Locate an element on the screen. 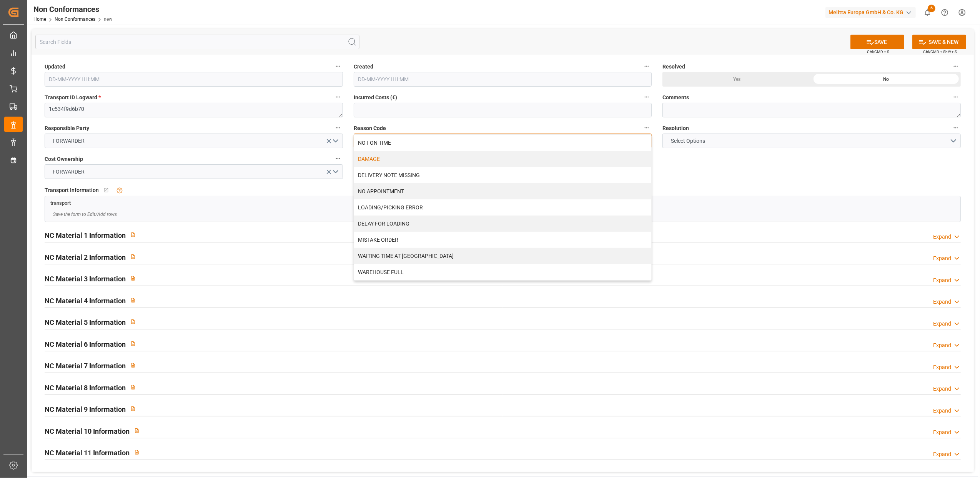  div: Melitta Europa GmbH & Co. KG is located at coordinates (870, 12).